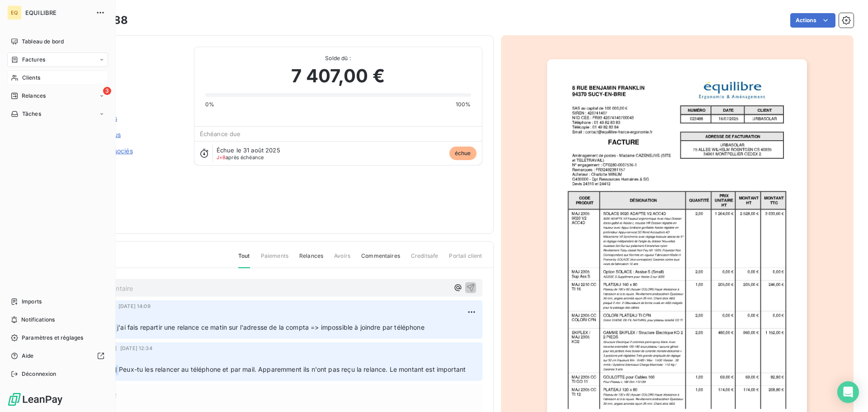  Describe the element at coordinates (57, 356) in the screenshot. I see `a: Aide` at that location.